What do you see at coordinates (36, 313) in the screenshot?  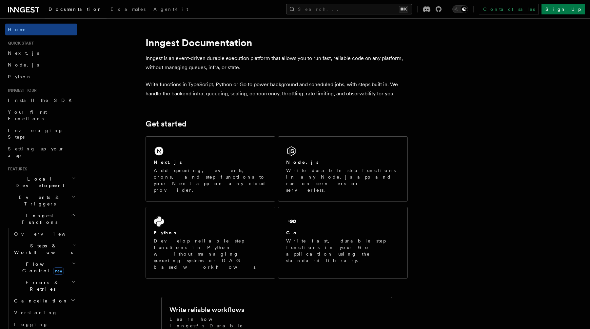 I see `span: Versioning` at bounding box center [36, 313].